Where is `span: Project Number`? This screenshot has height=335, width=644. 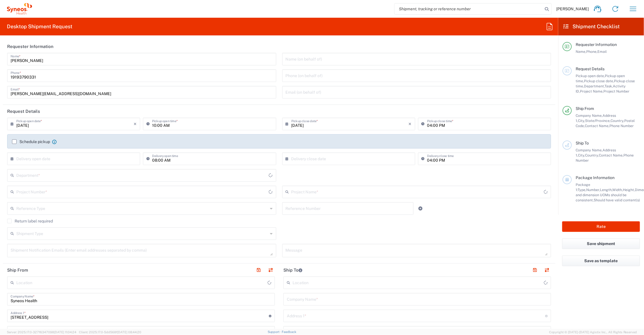
span: Project Number is located at coordinates (617, 91).